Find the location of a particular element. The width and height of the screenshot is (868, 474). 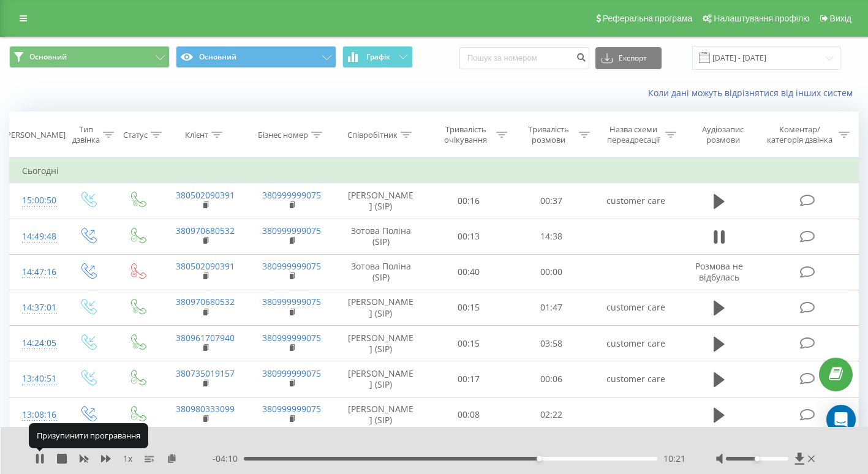

div: Тип дзвінка is located at coordinates (86, 135).